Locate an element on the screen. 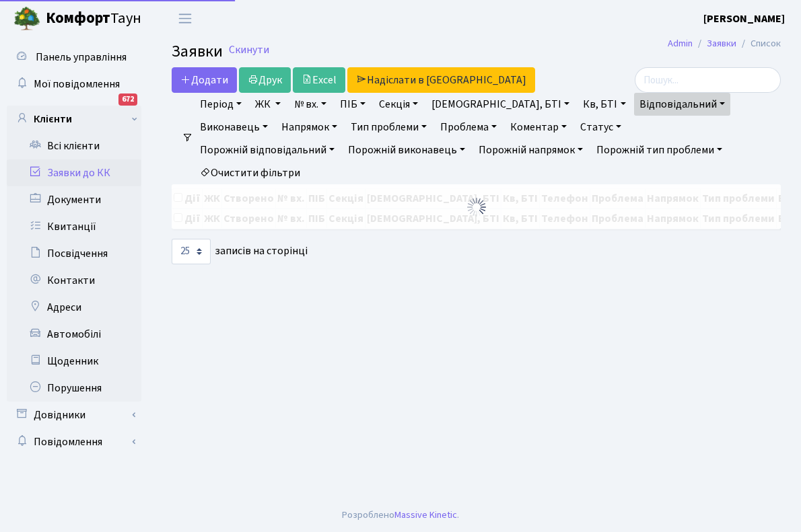  img: Обробка... is located at coordinates (476, 207).